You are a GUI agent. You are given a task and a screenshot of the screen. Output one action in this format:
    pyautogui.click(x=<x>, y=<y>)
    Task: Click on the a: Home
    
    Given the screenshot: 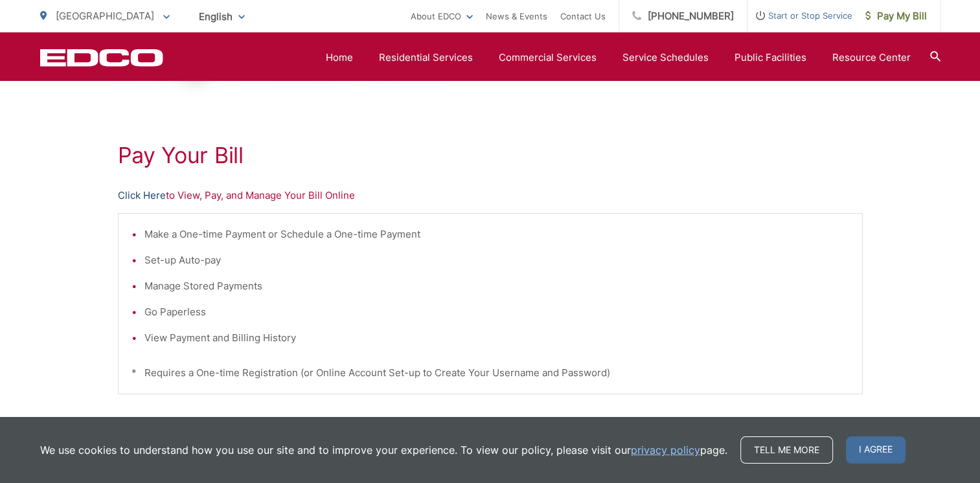 What is the action you would take?
    pyautogui.click(x=339, y=57)
    